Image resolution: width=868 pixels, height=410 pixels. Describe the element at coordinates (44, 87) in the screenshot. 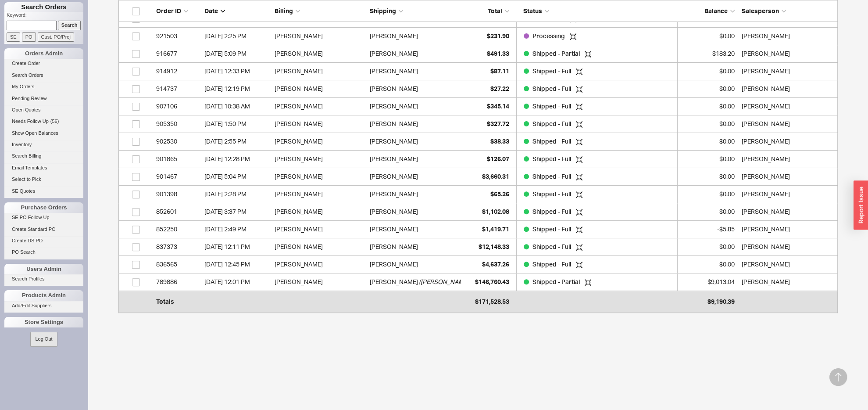

I see `a: My Orders` at that location.